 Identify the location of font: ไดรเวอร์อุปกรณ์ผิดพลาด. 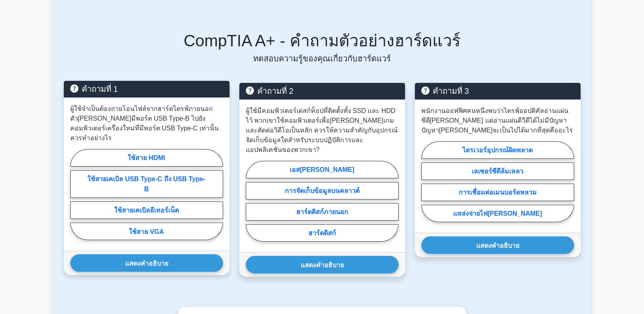
(497, 150).